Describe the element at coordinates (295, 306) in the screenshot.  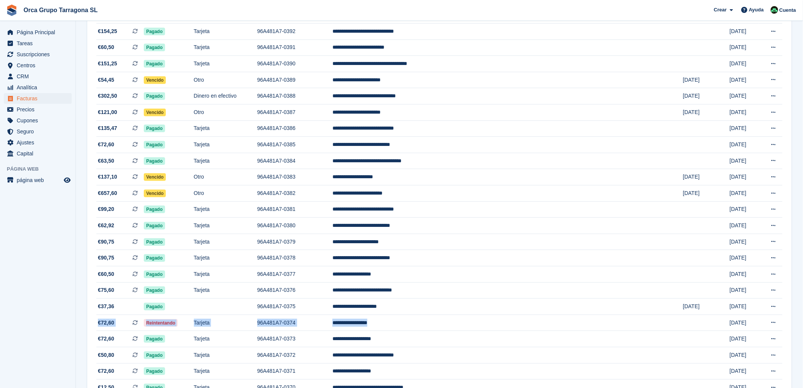
I see `td: 96A481A7-0375` at that location.